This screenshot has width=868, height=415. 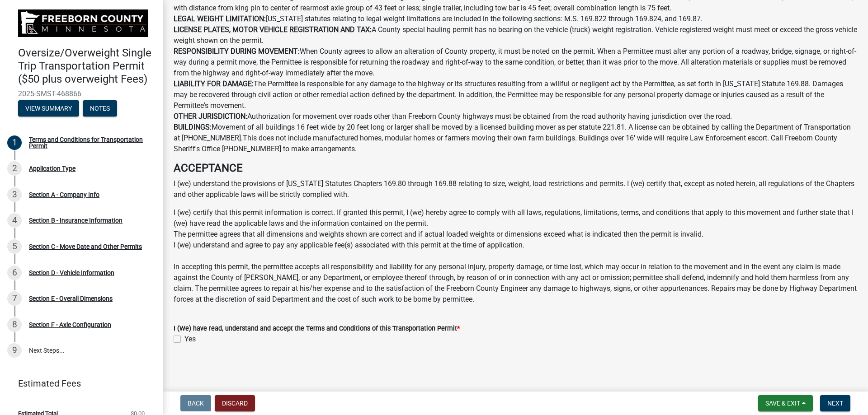 What do you see at coordinates (72, 273) in the screenshot?
I see `div: Section D - Vehicle Information` at bounding box center [72, 273].